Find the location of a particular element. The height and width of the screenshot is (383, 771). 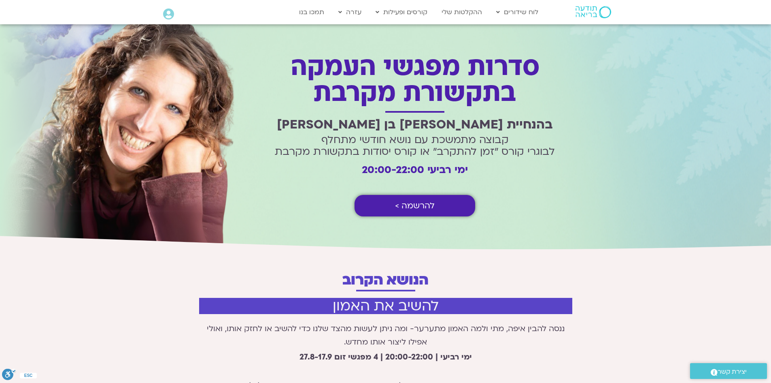

p: ננסה להבין איפה, מתי ולמה האמון מתערער- ומה ניתן לעשות מהצד שלנו כדי להשיב או לחזק אותו, ואולי אפ... is located at coordinates (386, 335).